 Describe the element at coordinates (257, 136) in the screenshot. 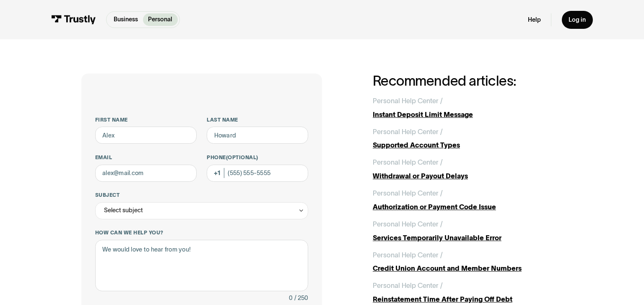

I see `input: Howard` at that location.